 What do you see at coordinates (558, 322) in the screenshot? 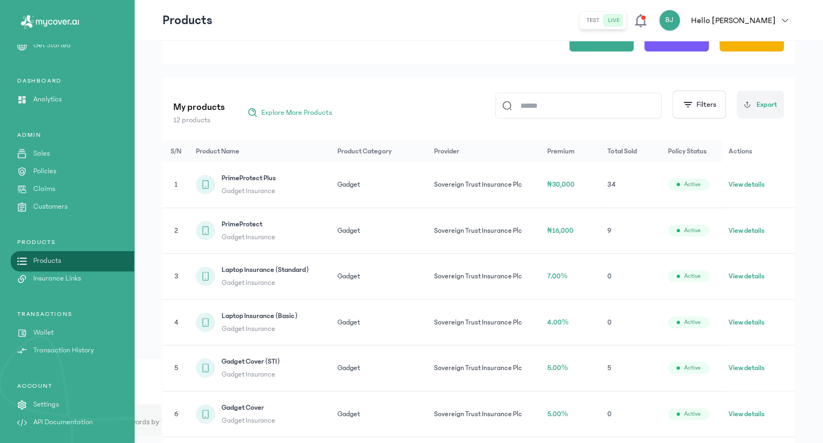
I see `span: 4.00%` at bounding box center [558, 322].